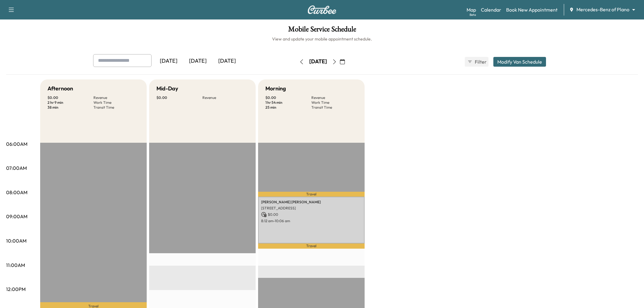 The height and width of the screenshot is (308, 644). I want to click on p: 09:00AM, so click(17, 216).